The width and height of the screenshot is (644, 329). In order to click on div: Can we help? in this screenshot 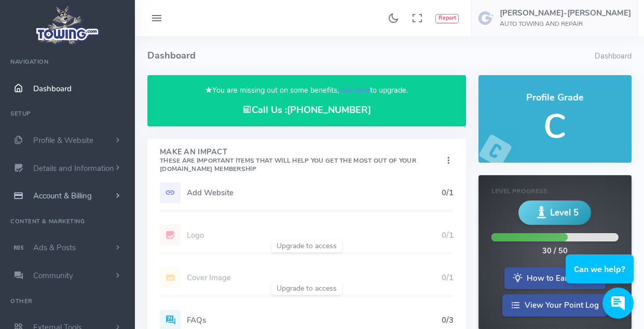, I will do `click(42, 43)`.